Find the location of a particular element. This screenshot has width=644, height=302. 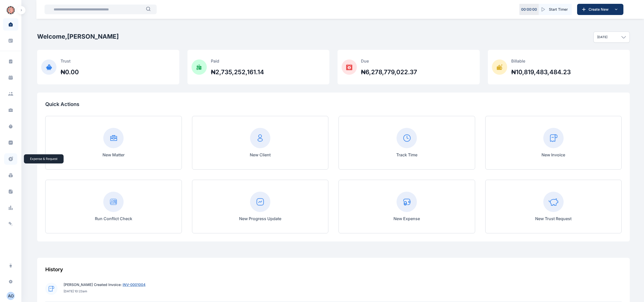

div: A O is located at coordinates (10, 296).